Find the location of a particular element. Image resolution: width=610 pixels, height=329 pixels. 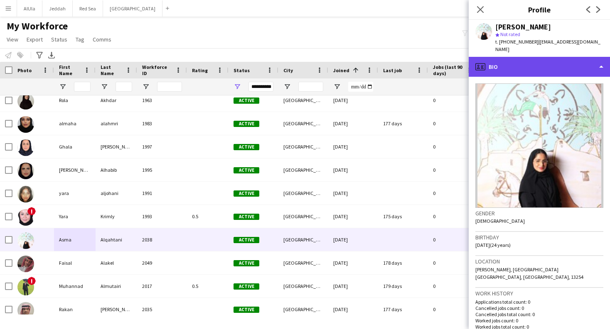

div: Alqahtani is located at coordinates (116, 240).